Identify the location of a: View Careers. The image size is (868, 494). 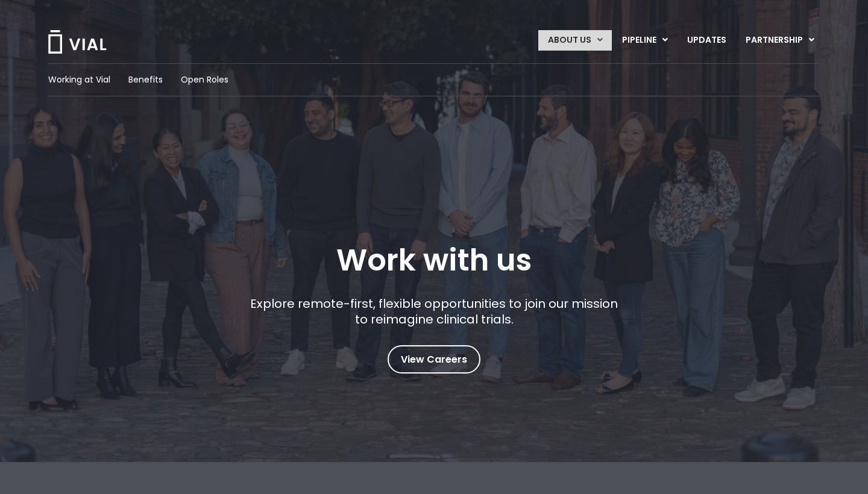
(434, 359).